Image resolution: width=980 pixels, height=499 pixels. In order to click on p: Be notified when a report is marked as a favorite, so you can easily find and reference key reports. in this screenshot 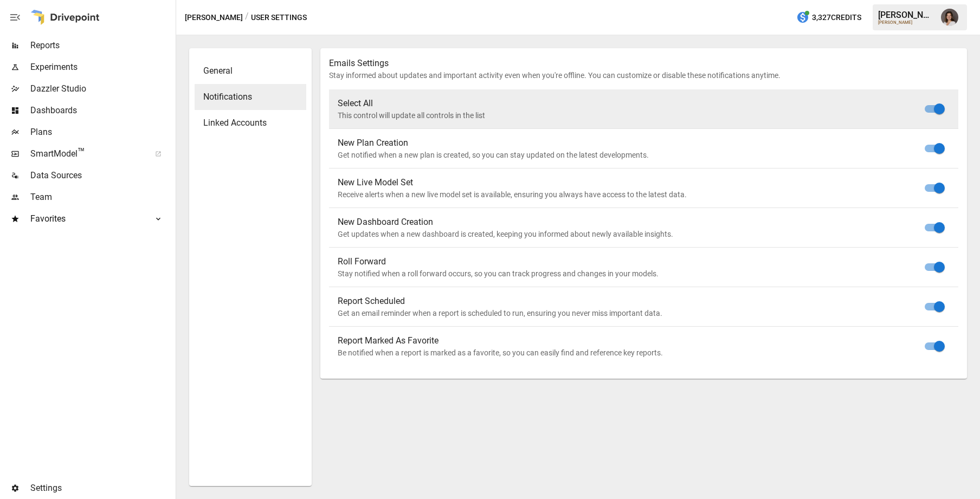, I will do `click(634, 353)`.